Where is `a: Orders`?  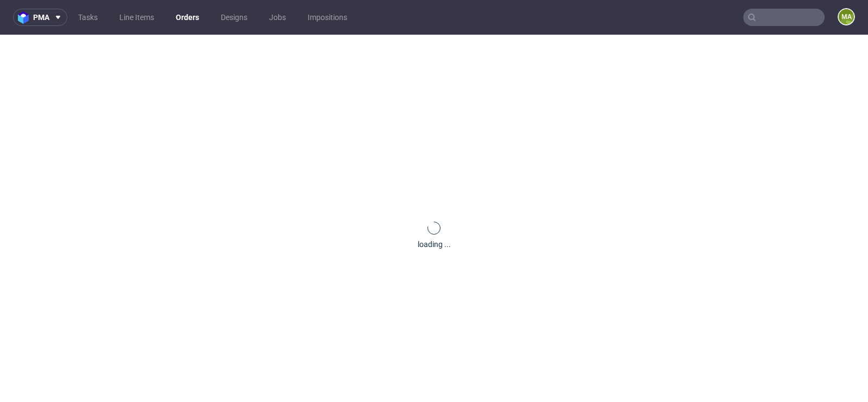 a: Orders is located at coordinates (187, 17).